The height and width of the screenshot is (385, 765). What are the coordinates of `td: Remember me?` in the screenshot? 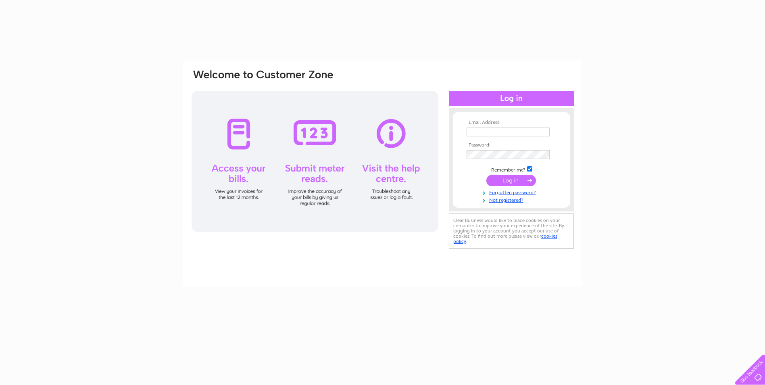 It's located at (512, 169).